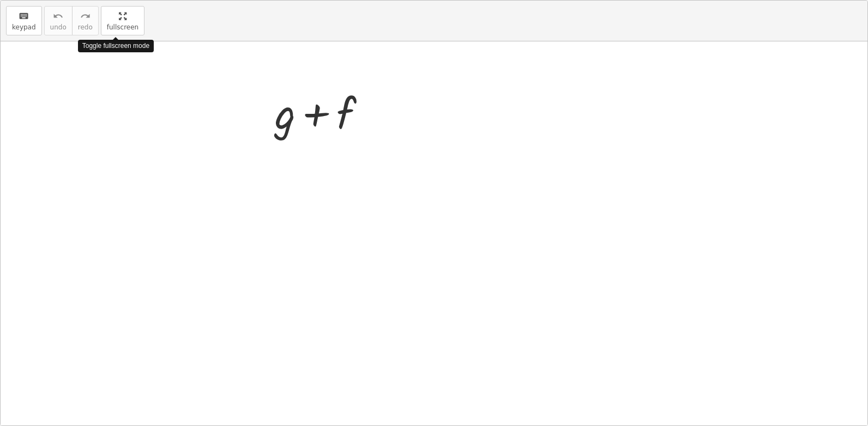  What do you see at coordinates (24, 27) in the screenshot?
I see `span: keypad` at bounding box center [24, 27].